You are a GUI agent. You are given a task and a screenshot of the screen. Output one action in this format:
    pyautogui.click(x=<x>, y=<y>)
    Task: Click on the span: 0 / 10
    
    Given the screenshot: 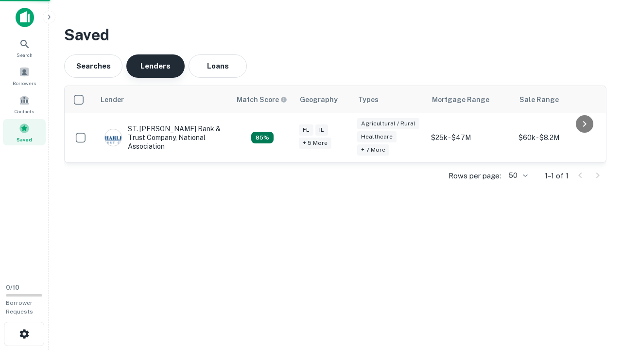 What is the action you would take?
    pyautogui.click(x=13, y=287)
    